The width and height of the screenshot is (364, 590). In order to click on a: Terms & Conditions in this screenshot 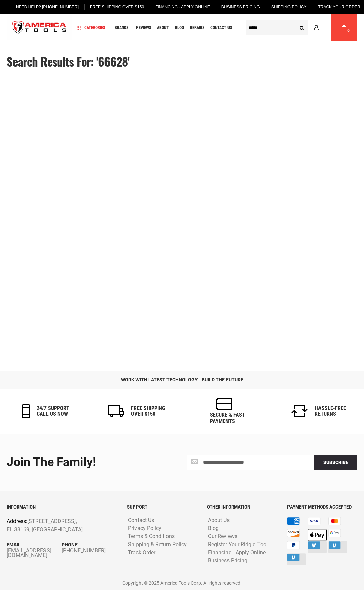, I will do `click(151, 536)`.